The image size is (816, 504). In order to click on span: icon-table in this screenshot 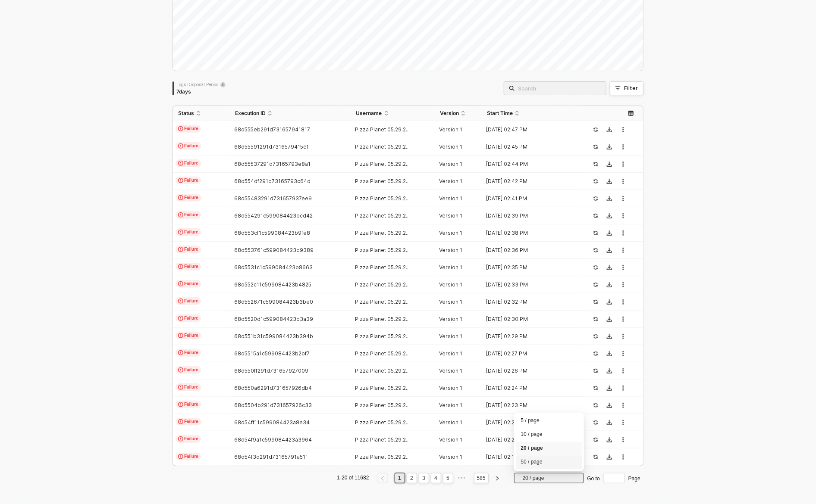, I will do `click(631, 113)`.